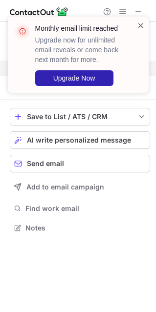 Image resolution: width=156 pixels, height=312 pixels. I want to click on button: Upgrade Now, so click(74, 78).